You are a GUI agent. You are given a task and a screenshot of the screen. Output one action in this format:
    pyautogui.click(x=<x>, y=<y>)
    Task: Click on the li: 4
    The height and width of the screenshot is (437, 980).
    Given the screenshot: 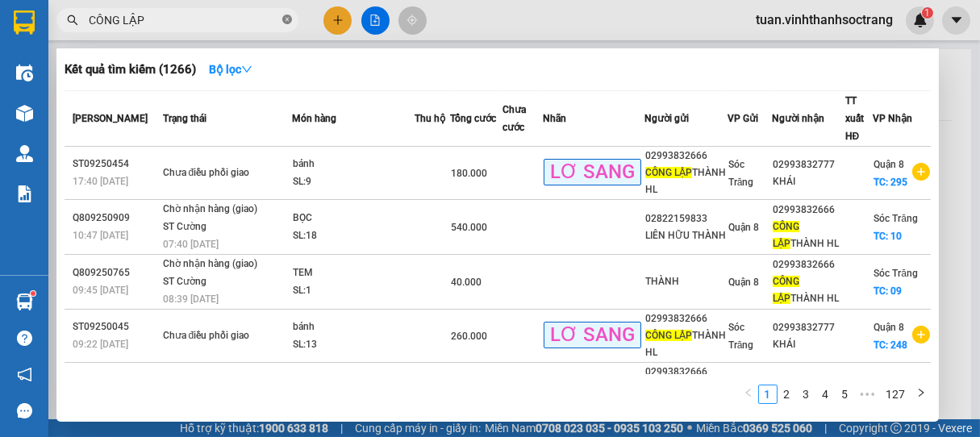 What is the action you would take?
    pyautogui.click(x=826, y=395)
    